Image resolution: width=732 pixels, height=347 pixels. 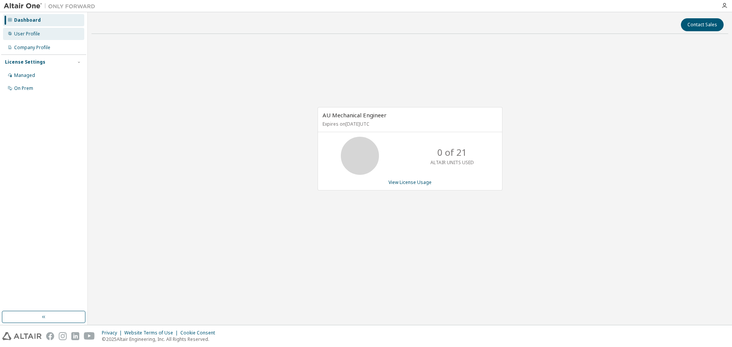 What do you see at coordinates (27, 34) in the screenshot?
I see `div: User Profile` at bounding box center [27, 34].